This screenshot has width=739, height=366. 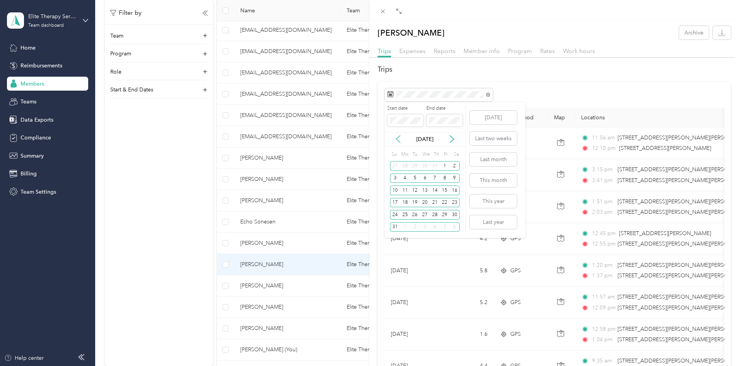 What do you see at coordinates (520, 51) in the screenshot?
I see `span: Program` at bounding box center [520, 51].